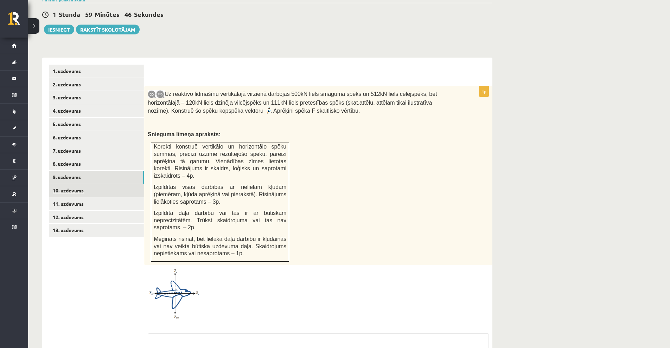 This screenshot has width=670, height=348. Describe the element at coordinates (96, 204) in the screenshot. I see `a: 11. uzdevums` at that location.